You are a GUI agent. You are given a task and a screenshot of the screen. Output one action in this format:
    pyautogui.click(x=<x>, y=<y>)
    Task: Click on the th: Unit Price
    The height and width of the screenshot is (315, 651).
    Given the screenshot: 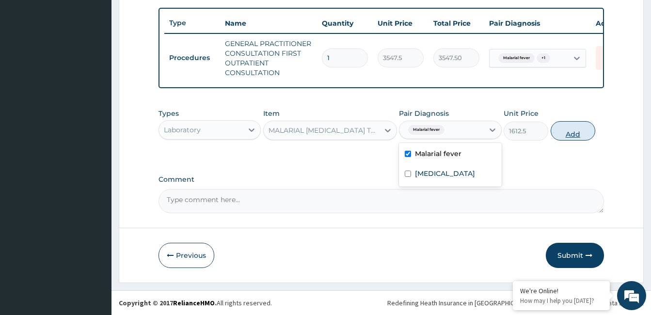 What is the action you would take?
    pyautogui.click(x=400, y=23)
    